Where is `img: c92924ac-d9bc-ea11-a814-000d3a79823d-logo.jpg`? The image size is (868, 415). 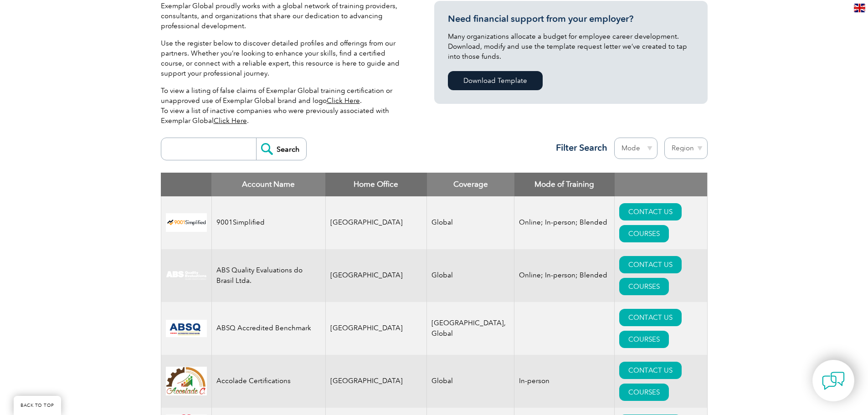
img: c92924ac-d9bc-ea11-a814-000d3a79823d-logo.jpg is located at coordinates (186, 276).